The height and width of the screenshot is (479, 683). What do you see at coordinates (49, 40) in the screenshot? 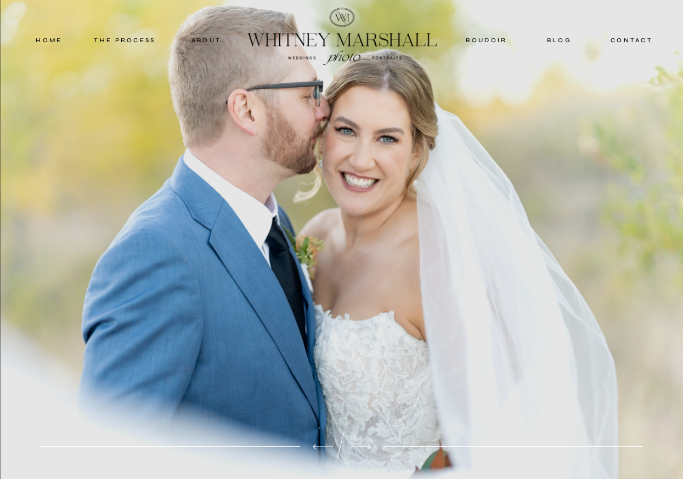
I see `a: home` at bounding box center [49, 40].